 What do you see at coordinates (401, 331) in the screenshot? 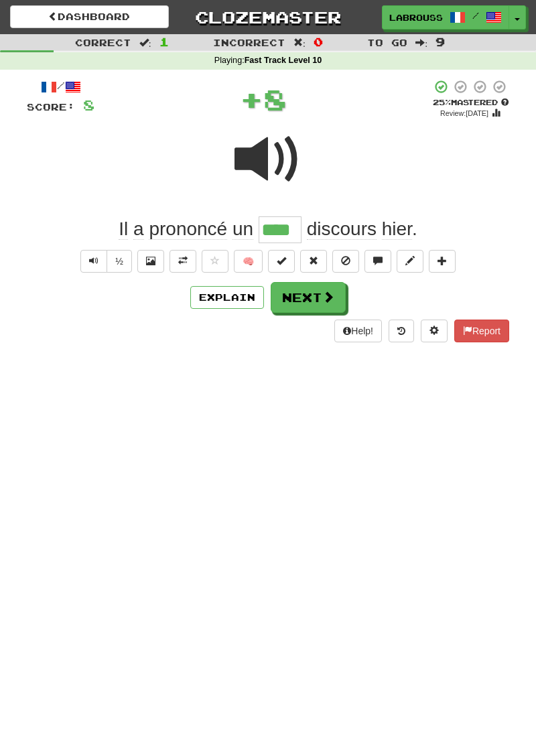
I see `button: Round history (alt+y)` at bounding box center [401, 331].